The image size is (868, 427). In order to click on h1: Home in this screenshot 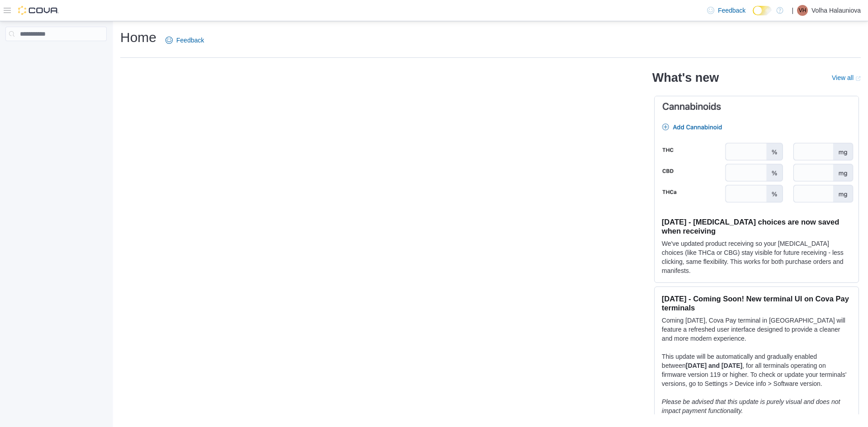, I will do `click(138, 38)`.